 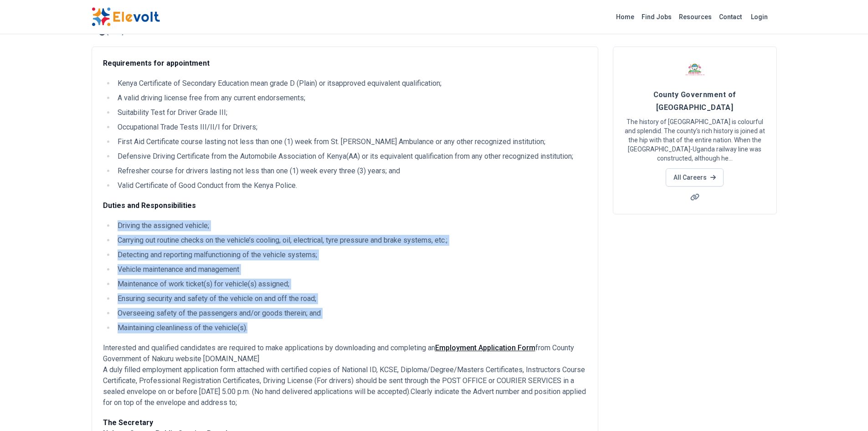 I want to click on a: Find Jobs, so click(x=657, y=17).